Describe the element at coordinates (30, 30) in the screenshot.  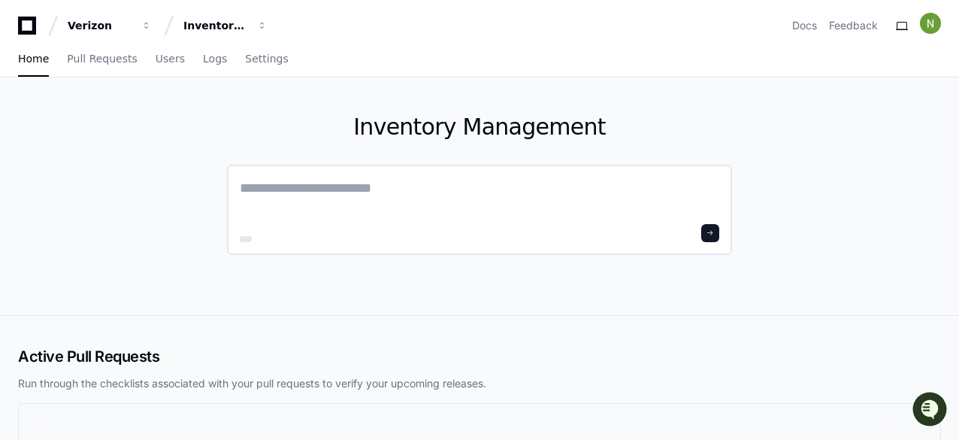
I see `img: PlayerZero` at that location.